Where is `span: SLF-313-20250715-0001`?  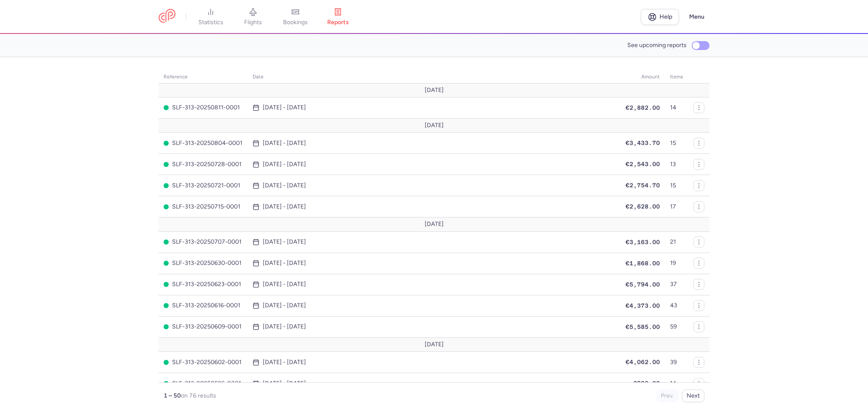 span: SLF-313-20250715-0001 is located at coordinates (203, 207).